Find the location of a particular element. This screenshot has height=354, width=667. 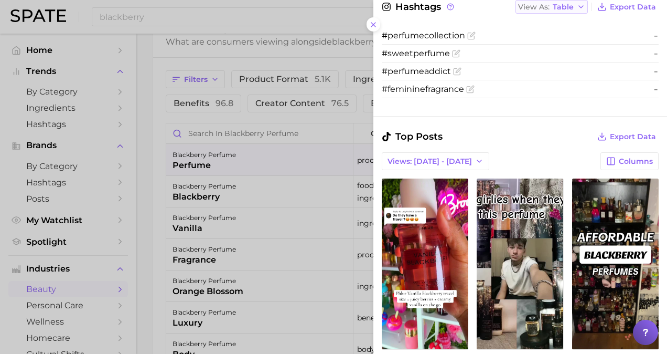

span: #perfumeaddict is located at coordinates (416, 71).